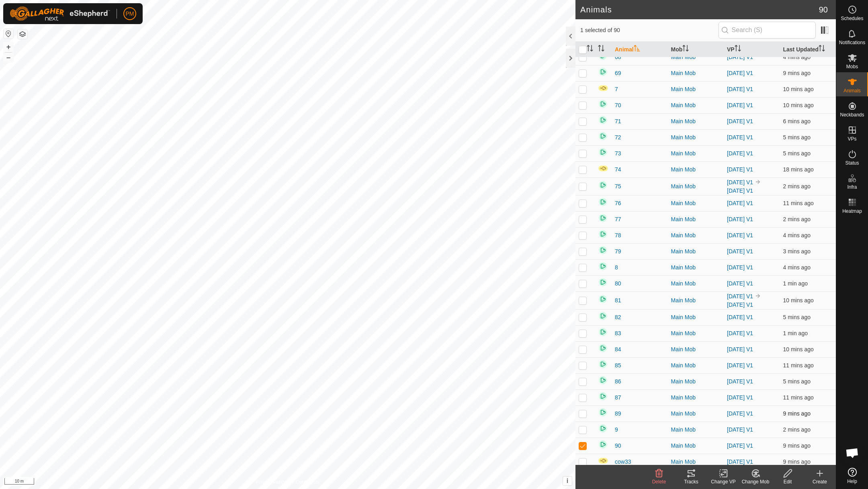 The width and height of the screenshot is (868, 489). Describe the element at coordinates (618, 203) in the screenshot. I see `span: 76` at that location.